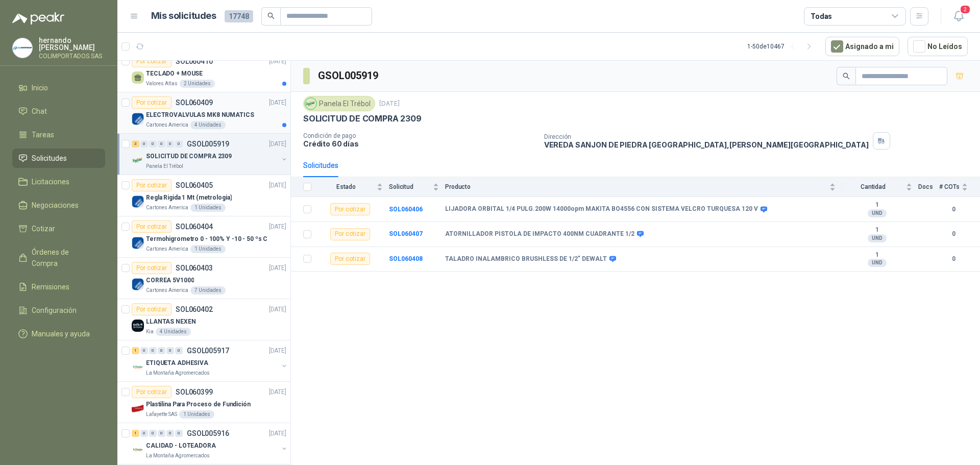  Describe the element at coordinates (207, 239) in the screenshot. I see `p: Termohigrometro 0 - 100% Y -10 - 50 ºs C` at that location.